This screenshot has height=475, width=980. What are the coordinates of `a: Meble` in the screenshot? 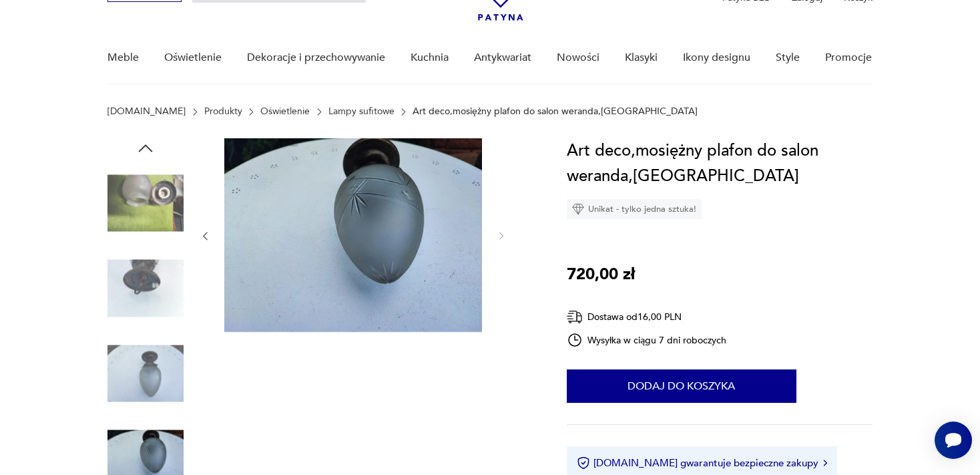 It's located at (123, 58).